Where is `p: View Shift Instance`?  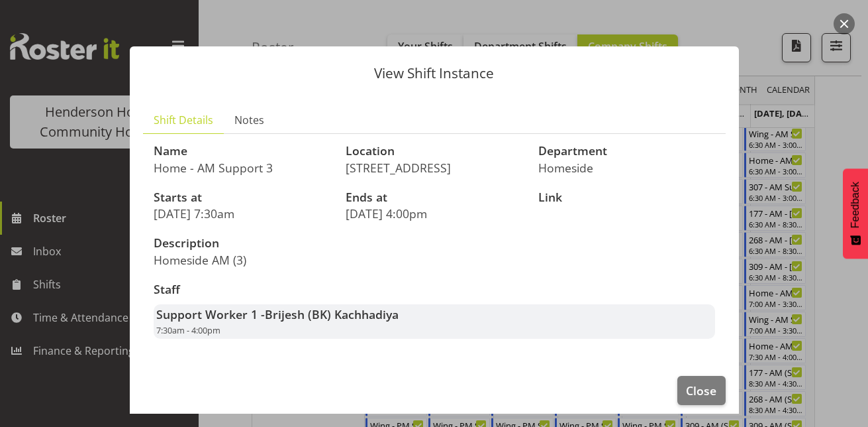 p: View Shift Instance is located at coordinates (434, 73).